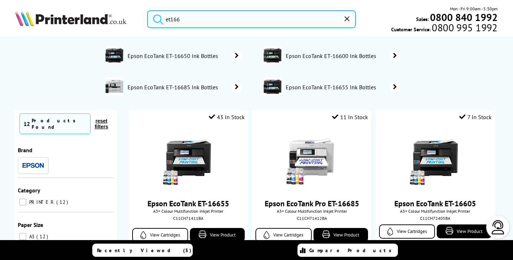 This screenshot has height=260, width=513. Describe the element at coordinates (31, 237) in the screenshot. I see `span: A3` at that location.